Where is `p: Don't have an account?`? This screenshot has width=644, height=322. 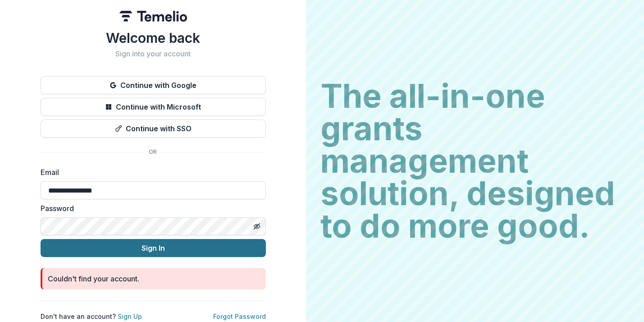 p: Don't have an account? is located at coordinates (91, 316).